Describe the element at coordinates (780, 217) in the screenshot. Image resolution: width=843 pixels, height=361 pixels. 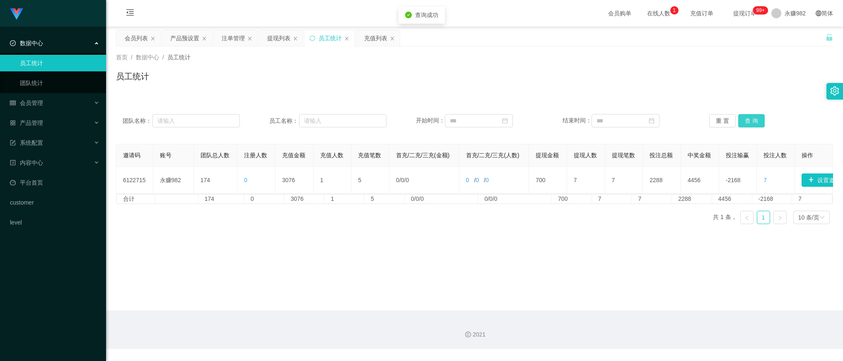
I see `li: 下一页` at that location.